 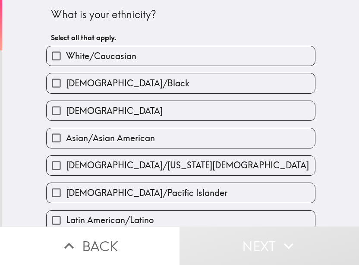 What do you see at coordinates (111, 138) in the screenshot?
I see `span: Asian/Asian American` at bounding box center [111, 138].